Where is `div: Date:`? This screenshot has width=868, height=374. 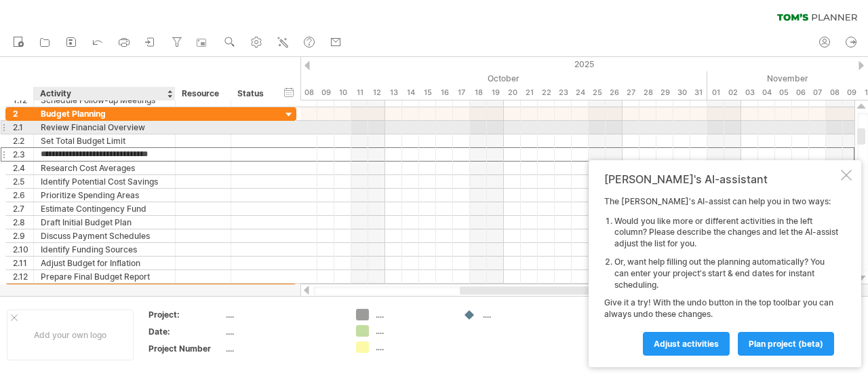
div: Date: is located at coordinates (186, 332).